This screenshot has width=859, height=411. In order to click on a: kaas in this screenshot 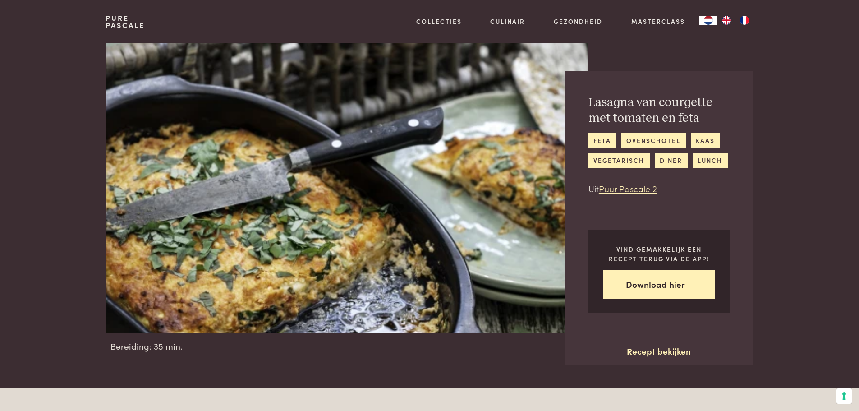, I will do `click(706, 140)`.